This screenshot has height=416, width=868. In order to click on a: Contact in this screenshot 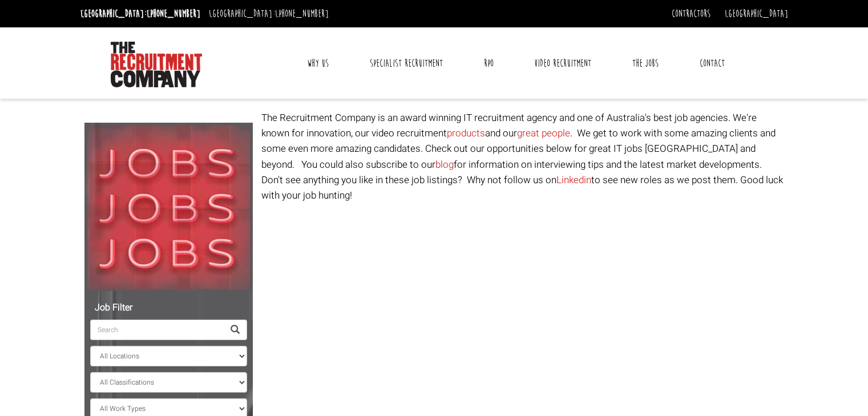, I will do `click(712, 64)`.